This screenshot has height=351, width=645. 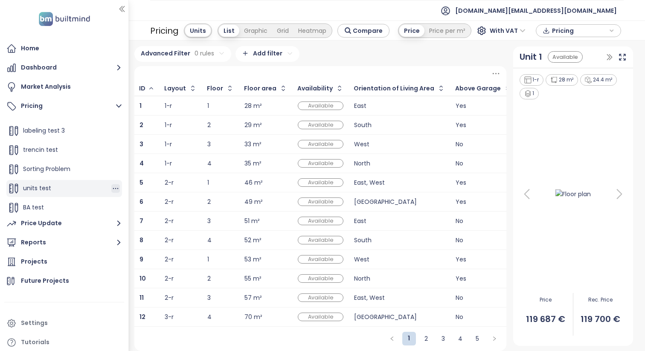 What do you see at coordinates (220, 125) in the screenshot?
I see `div: 2` at bounding box center [220, 125].